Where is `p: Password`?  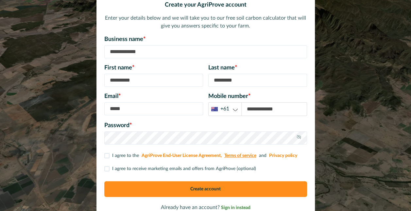 p: Password is located at coordinates (206, 125).